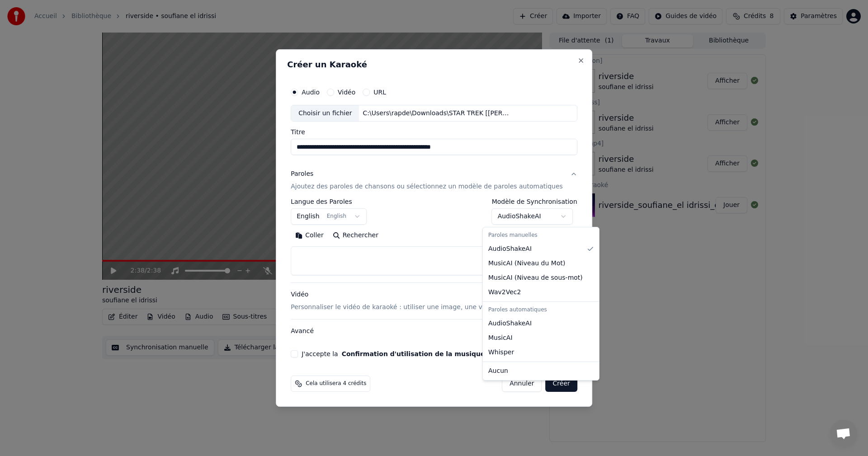 Image resolution: width=868 pixels, height=456 pixels. I want to click on span: Wav2Vec2, so click(505, 293).